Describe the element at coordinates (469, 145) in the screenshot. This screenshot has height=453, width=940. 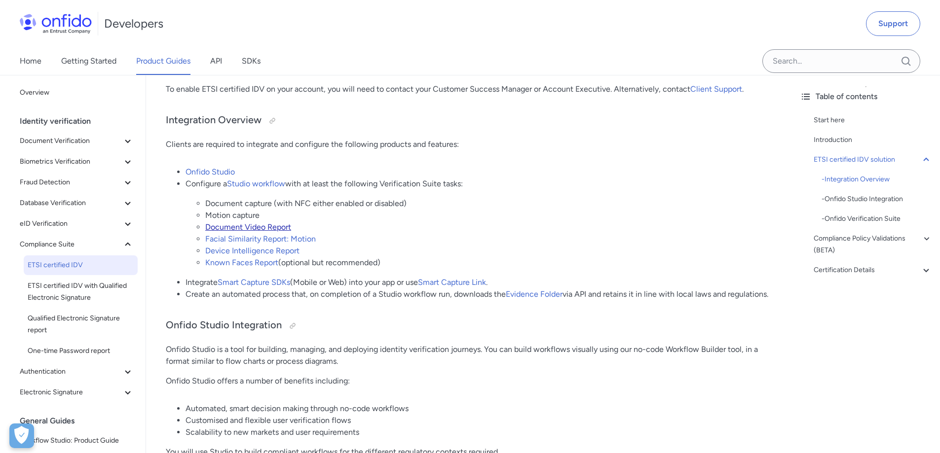
I see `p: Clients are required to integrate and configure the following products and features:` at that location.